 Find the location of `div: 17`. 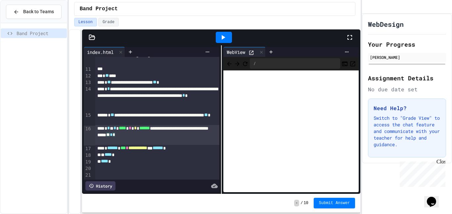

div: 17 is located at coordinates (88, 149).